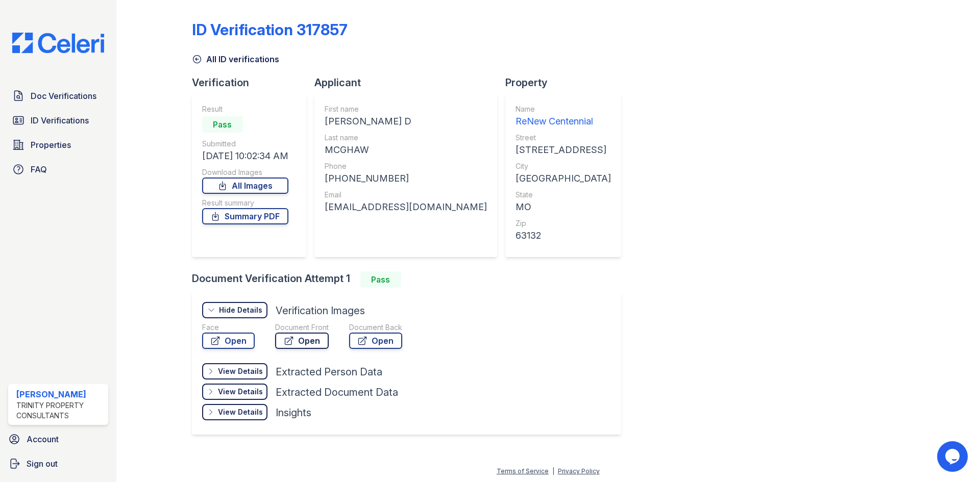 This screenshot has width=980, height=482. Describe the element at coordinates (39, 170) in the screenshot. I see `span: FAQ` at that location.